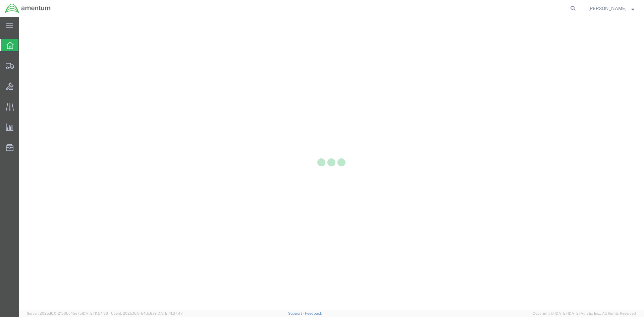  I want to click on a: Support, so click(297, 313).